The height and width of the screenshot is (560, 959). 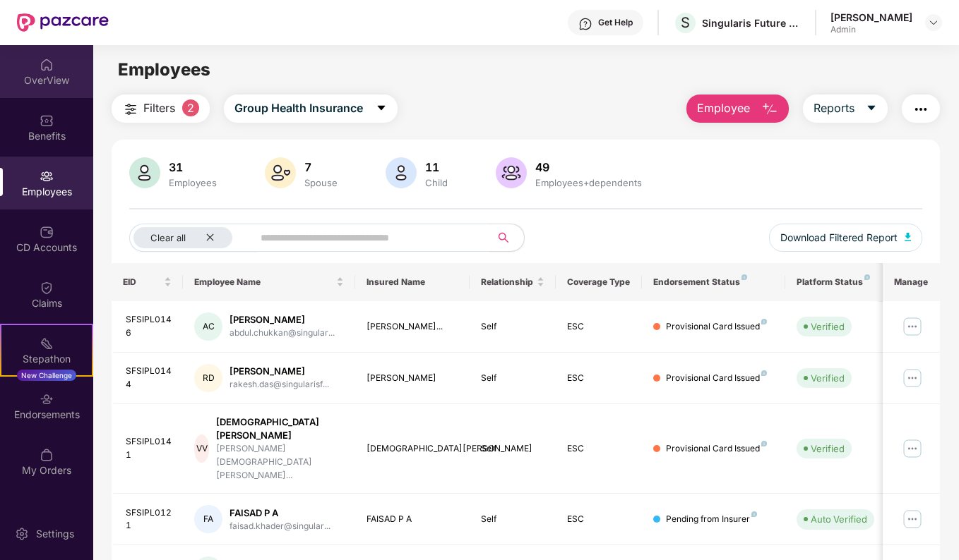 What do you see at coordinates (711, 519) in the screenshot?
I see `div: Pending from Insurer` at bounding box center [711, 519].